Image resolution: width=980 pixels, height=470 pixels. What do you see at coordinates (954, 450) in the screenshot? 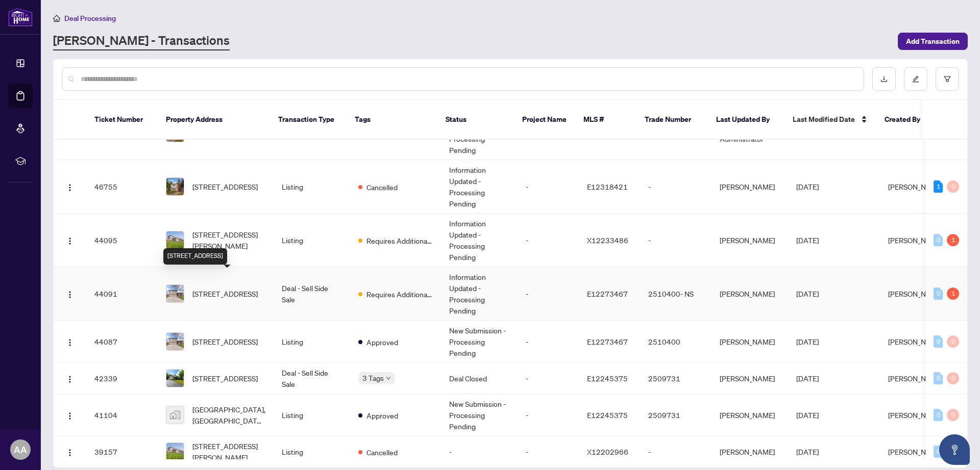
I see `button: Open asap` at bounding box center [954, 450].